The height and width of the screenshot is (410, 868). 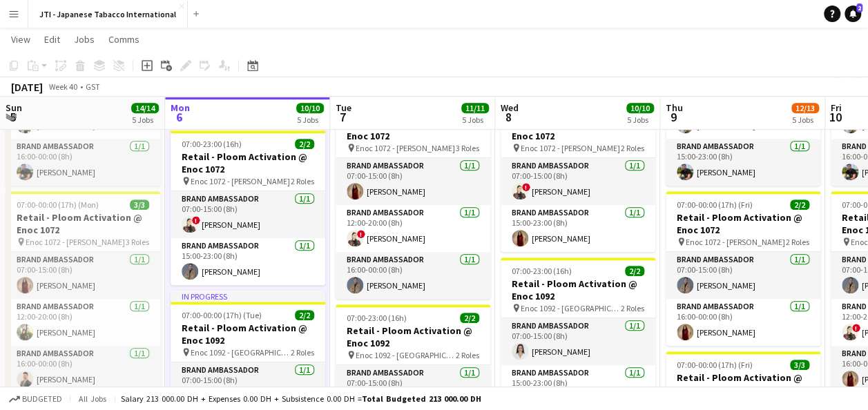 I want to click on span: Fri, so click(x=836, y=108).